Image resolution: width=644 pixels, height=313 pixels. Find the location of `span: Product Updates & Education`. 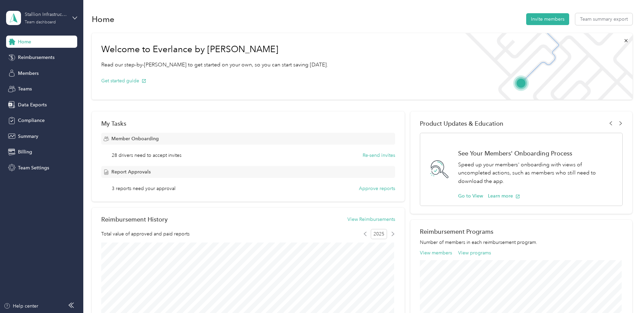

span: Product Updates & Education is located at coordinates (462, 123).